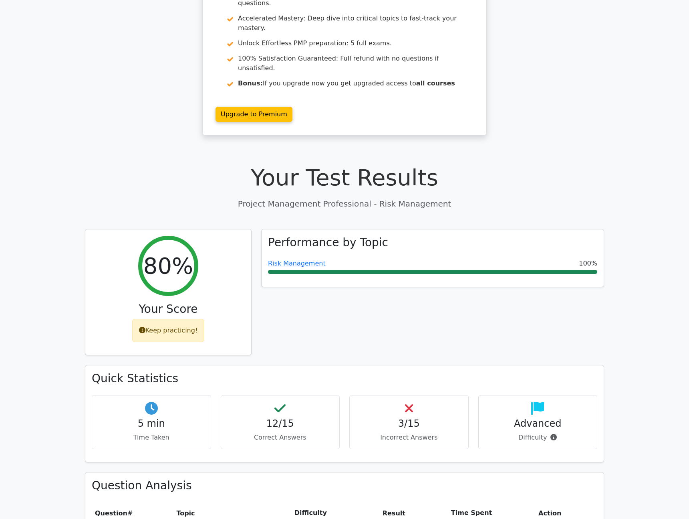 The width and height of the screenshot is (689, 519). I want to click on h4: 3/15, so click(409, 423).